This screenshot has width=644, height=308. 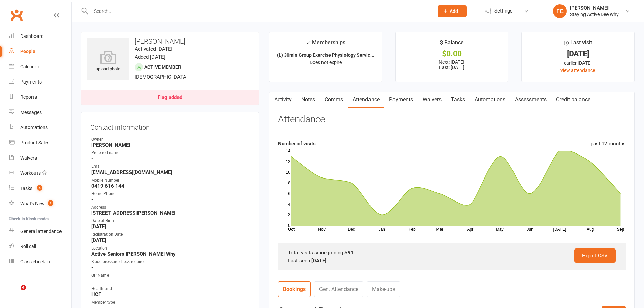 What do you see at coordinates (28, 51) in the screenshot?
I see `div: People` at bounding box center [28, 51].